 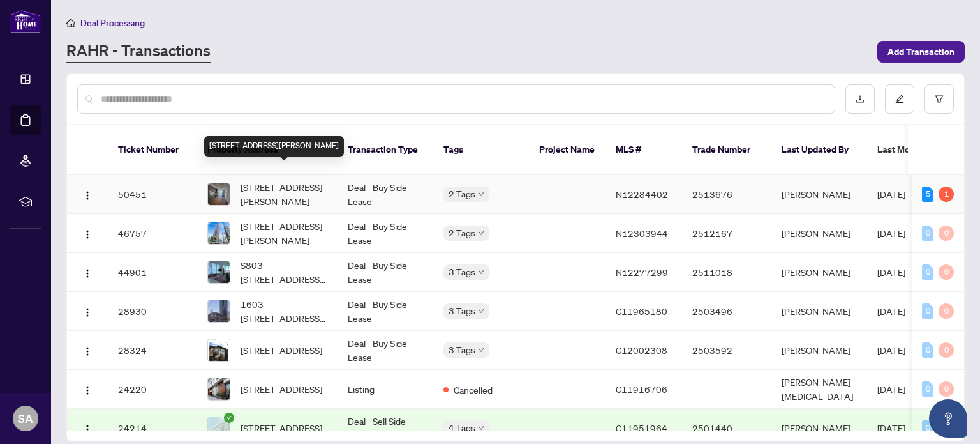 I want to click on th: Tags, so click(x=481, y=150).